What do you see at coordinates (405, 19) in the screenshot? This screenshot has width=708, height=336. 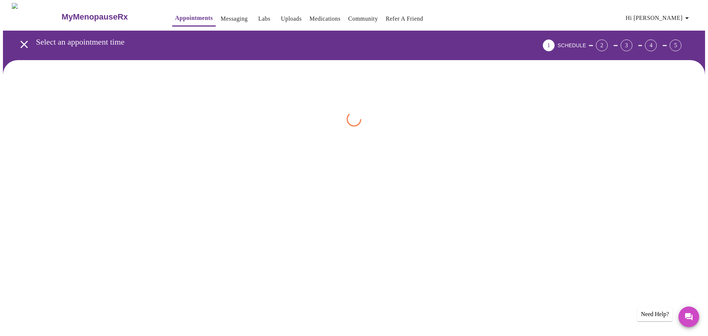 I see `a: Refer a Friend` at bounding box center [405, 19].